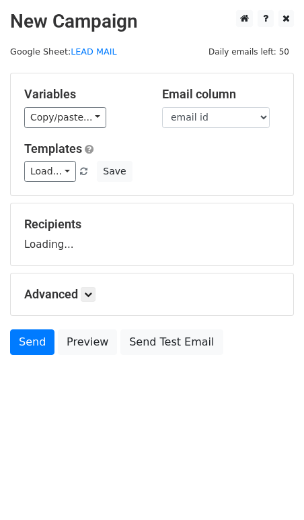  What do you see at coordinates (152, 224) in the screenshot?
I see `h5: Recipients` at bounding box center [152, 224].